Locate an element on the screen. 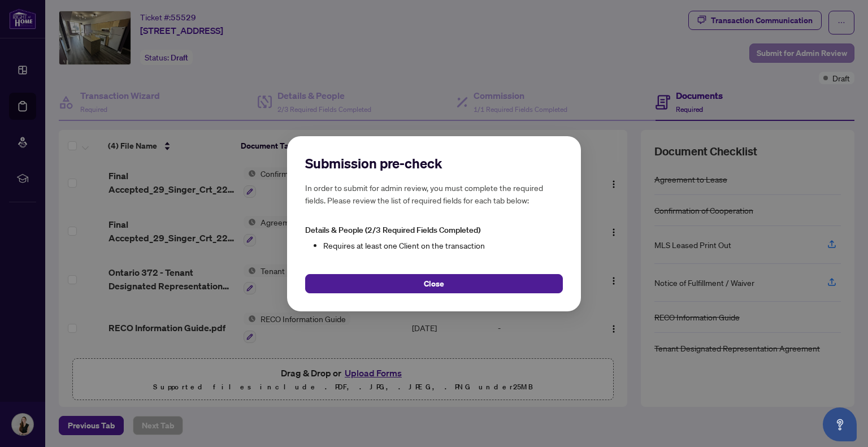  h5: In order to submit for admin review, you must complete the required fields. Please review the lis... is located at coordinates (434, 194).